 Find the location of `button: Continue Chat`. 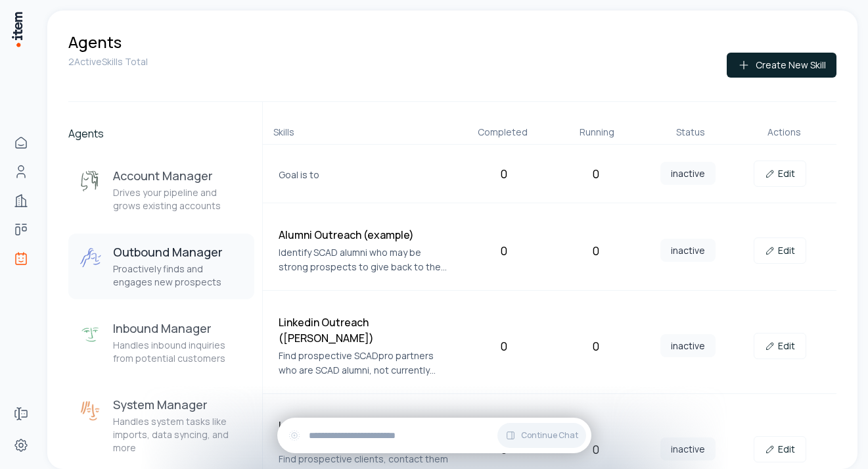

button: Continue Chat is located at coordinates (541, 435).